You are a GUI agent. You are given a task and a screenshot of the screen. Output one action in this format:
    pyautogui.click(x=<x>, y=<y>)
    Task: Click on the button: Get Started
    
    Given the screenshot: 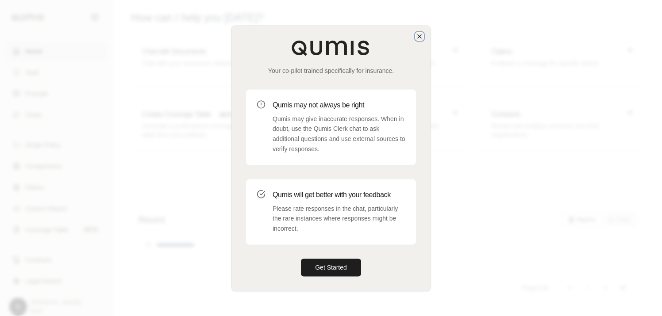 What is the action you would take?
    pyautogui.click(x=331, y=268)
    